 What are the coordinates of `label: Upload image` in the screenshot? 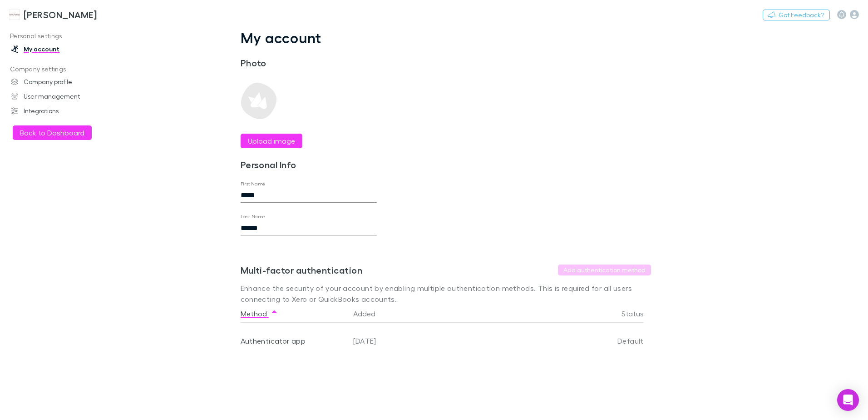 It's located at (272, 141).